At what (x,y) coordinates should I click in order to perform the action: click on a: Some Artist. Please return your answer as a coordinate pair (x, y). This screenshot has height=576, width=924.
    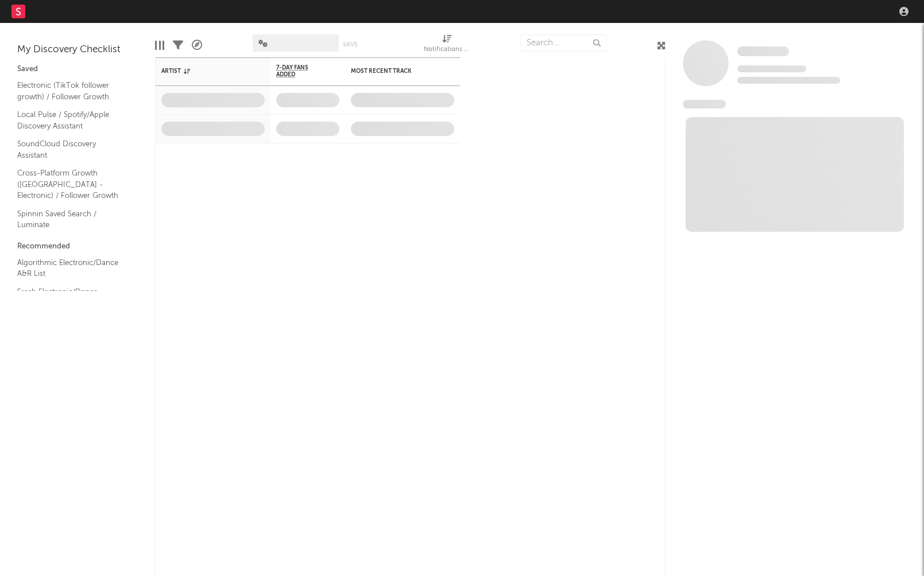
    Looking at the image, I should click on (763, 51).